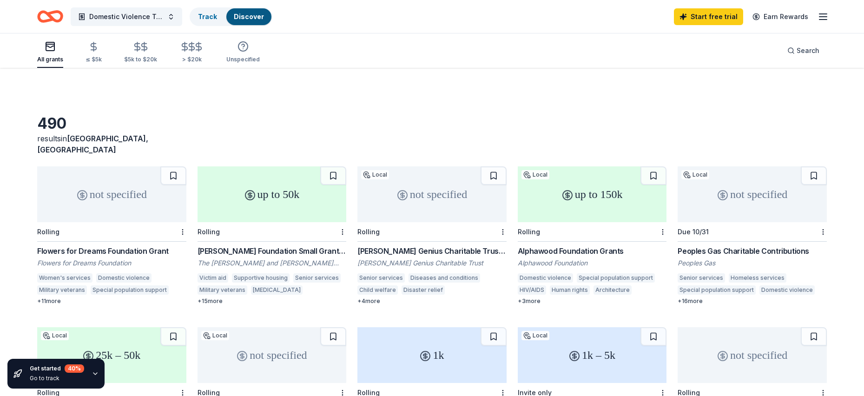  What do you see at coordinates (93, 59) in the screenshot?
I see `div: ≤ $5k` at bounding box center [93, 59].